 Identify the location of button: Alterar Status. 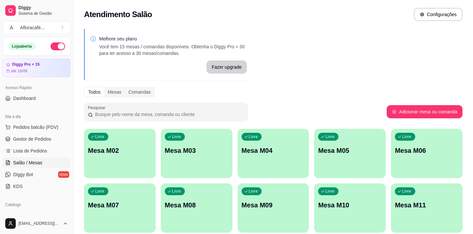
(58, 46).